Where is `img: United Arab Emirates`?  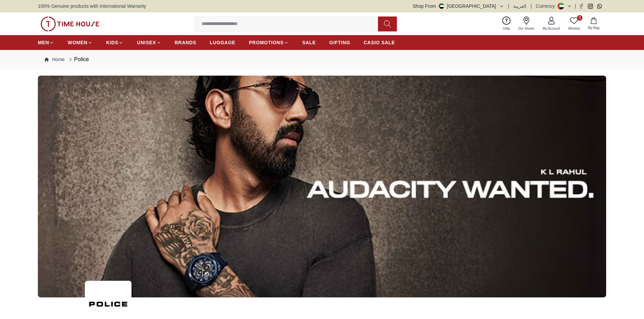 img: United Arab Emirates is located at coordinates (442, 6).